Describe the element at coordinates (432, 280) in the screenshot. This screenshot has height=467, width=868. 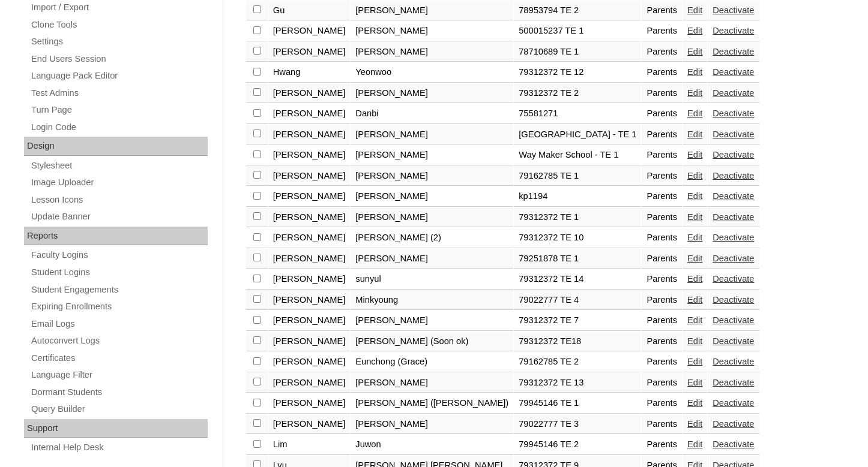
I see `td: sunyul` at that location.